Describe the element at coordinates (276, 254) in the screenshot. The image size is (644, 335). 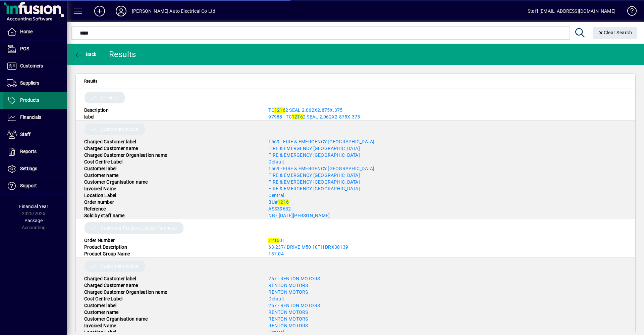
I see `a: 137.04` at that location.